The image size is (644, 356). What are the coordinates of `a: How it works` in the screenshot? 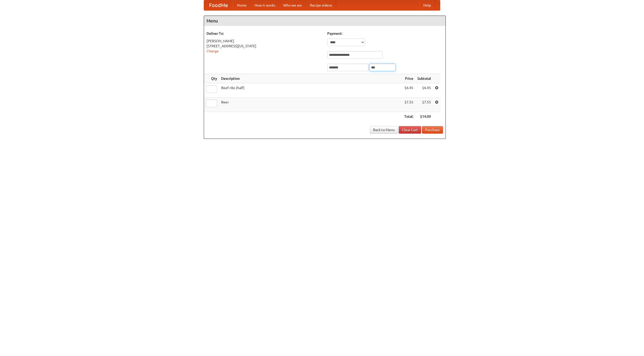 It's located at (265, 5).